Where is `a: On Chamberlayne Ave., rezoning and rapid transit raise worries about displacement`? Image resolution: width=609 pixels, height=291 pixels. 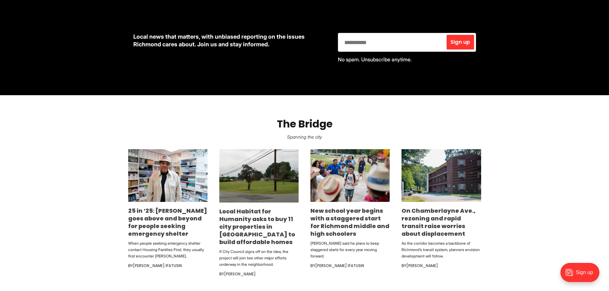
a: On Chamberlayne Ave., rezoning and rapid transit raise worries about displacement is located at coordinates (439, 222).